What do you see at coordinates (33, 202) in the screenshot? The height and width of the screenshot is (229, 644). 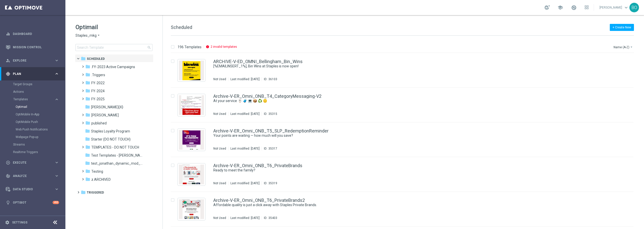 I see `div: Optibot` at bounding box center [33, 202].